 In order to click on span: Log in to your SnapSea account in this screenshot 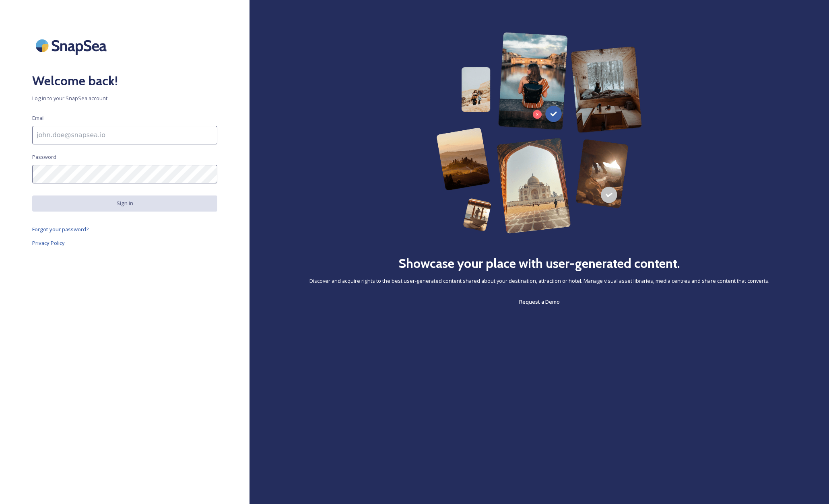, I will do `click(125, 98)`.